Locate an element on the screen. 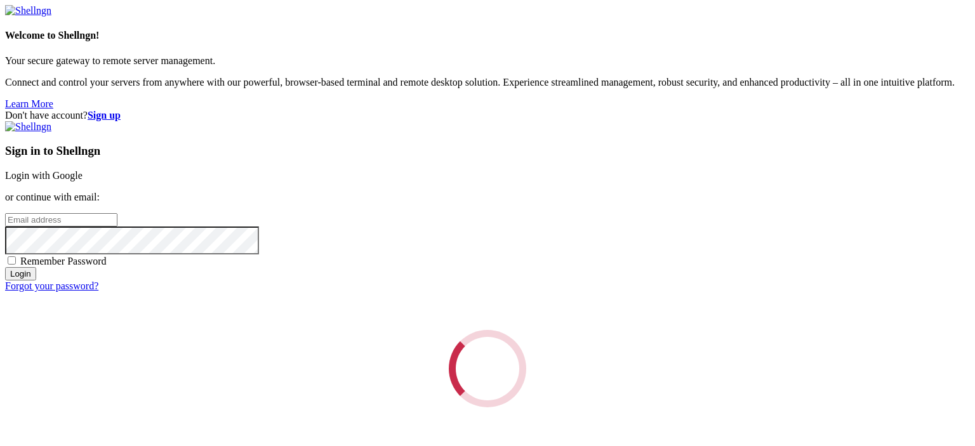  a: Learn More is located at coordinates (29, 103).